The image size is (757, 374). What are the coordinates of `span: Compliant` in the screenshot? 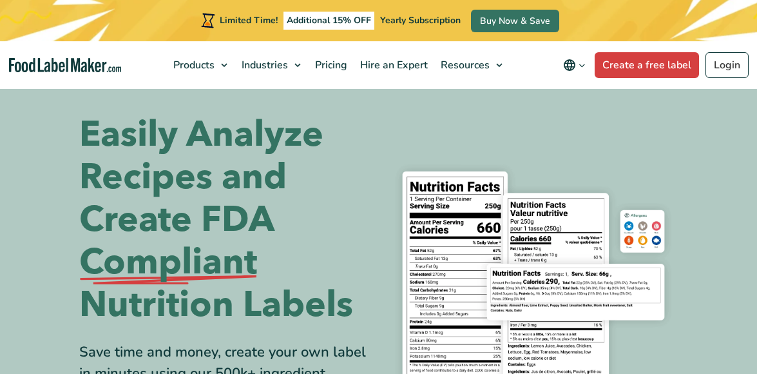 It's located at (168, 262).